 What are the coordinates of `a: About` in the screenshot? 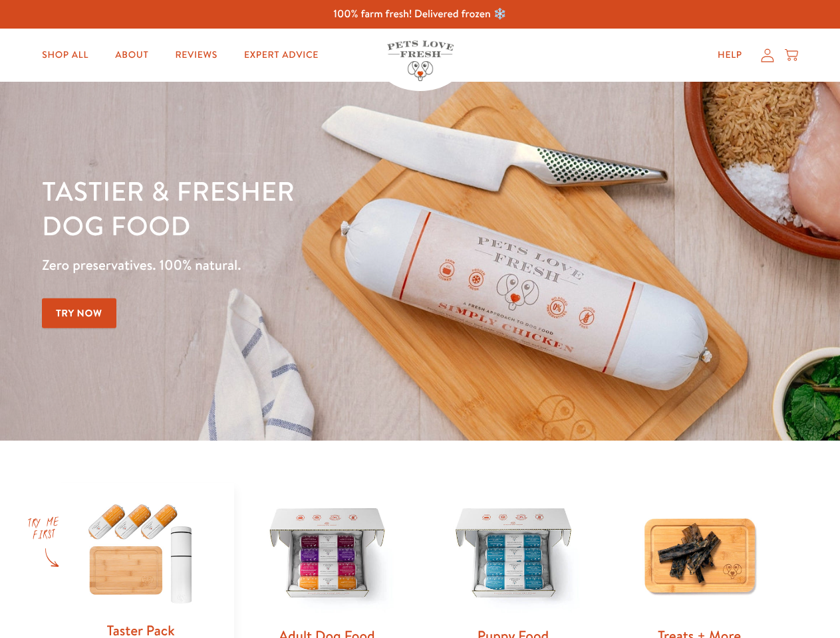 It's located at (131, 55).